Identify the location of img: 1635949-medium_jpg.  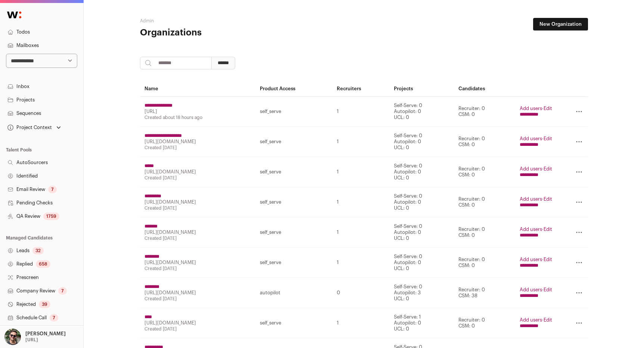
(13, 337).